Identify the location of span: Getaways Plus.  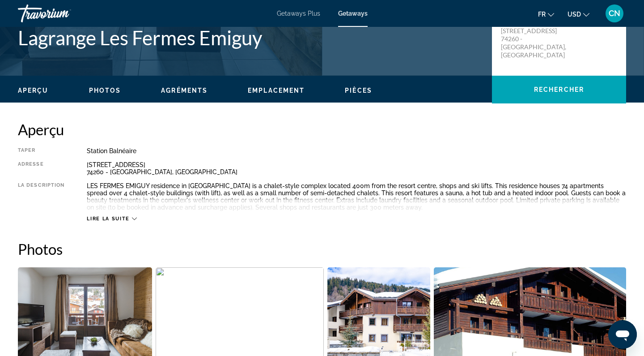
(298, 13).